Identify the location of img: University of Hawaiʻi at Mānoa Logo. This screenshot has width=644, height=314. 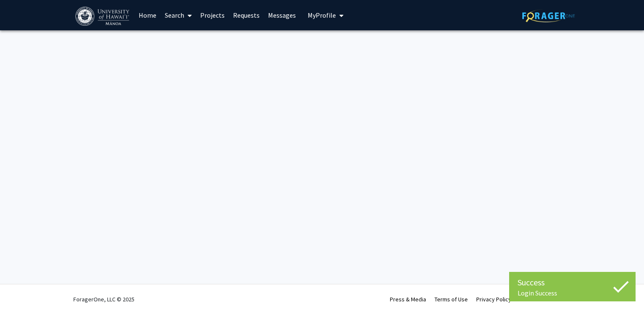
(103, 16).